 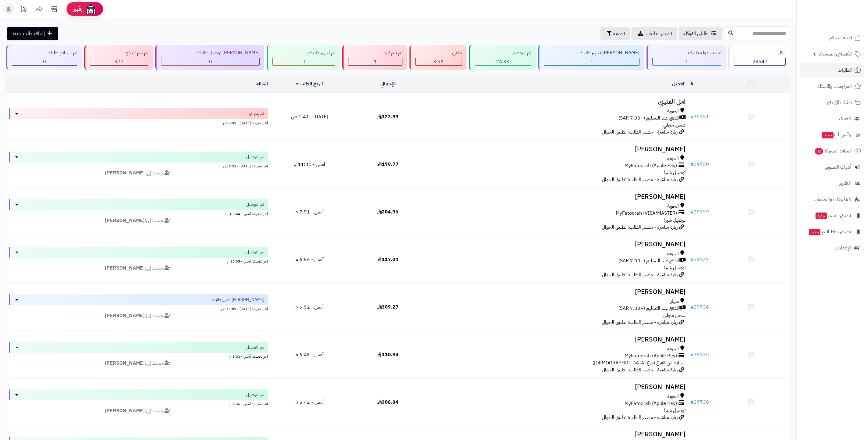 I want to click on h3: امل العتيبي, so click(x=557, y=102).